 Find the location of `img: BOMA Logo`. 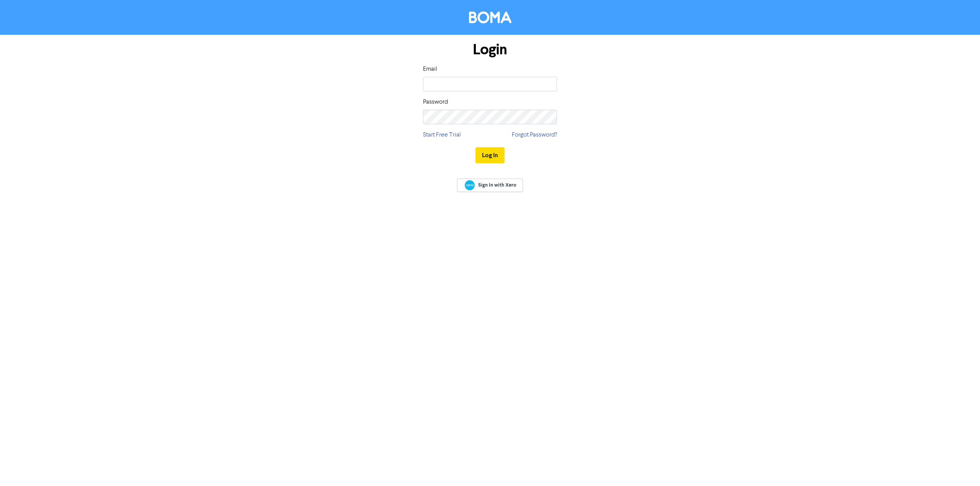

img: BOMA Logo is located at coordinates (490, 17).